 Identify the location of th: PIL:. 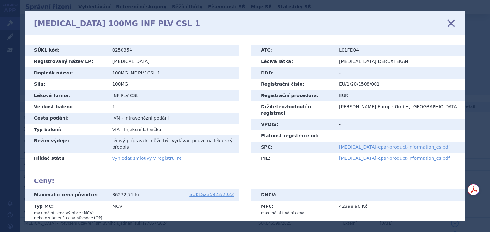
(293, 159).